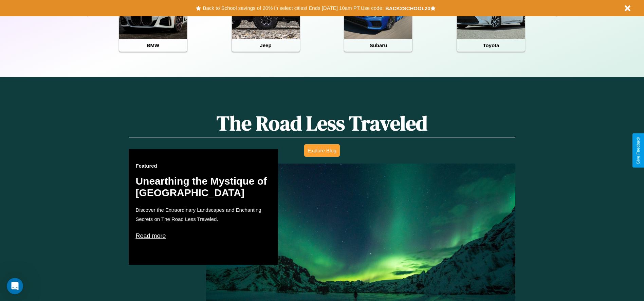  Describe the element at coordinates (322, 150) in the screenshot. I see `button: Explore Blog` at that location.